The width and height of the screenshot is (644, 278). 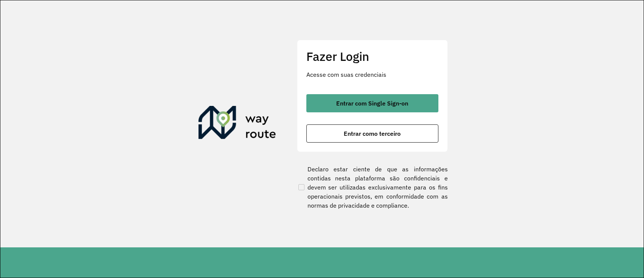 What do you see at coordinates (373, 187) in the screenshot?
I see `label: Declaro estar ciente de que as informações contidas nesta plataforma são confidenciais e devem se...` at bounding box center [373, 187].